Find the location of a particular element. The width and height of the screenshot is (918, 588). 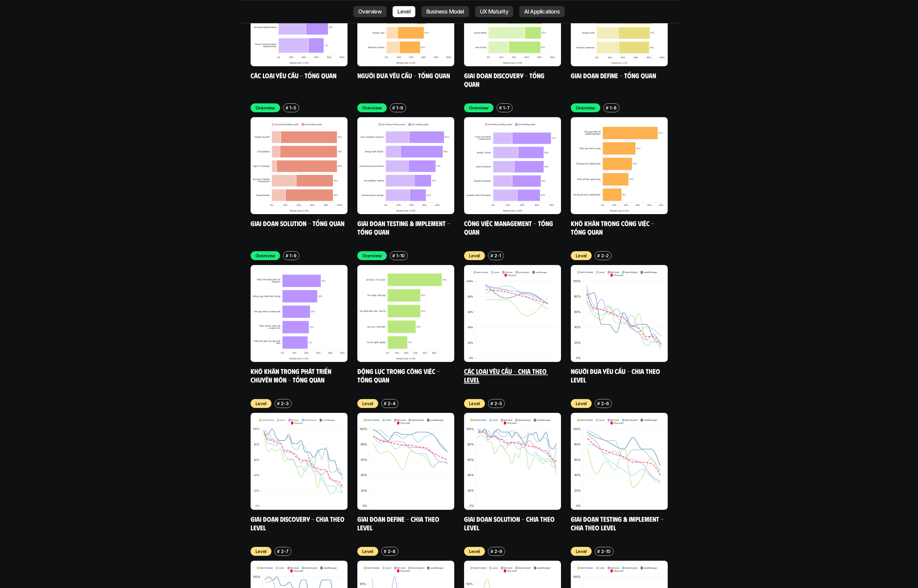

p: 1-6 is located at coordinates (400, 108).